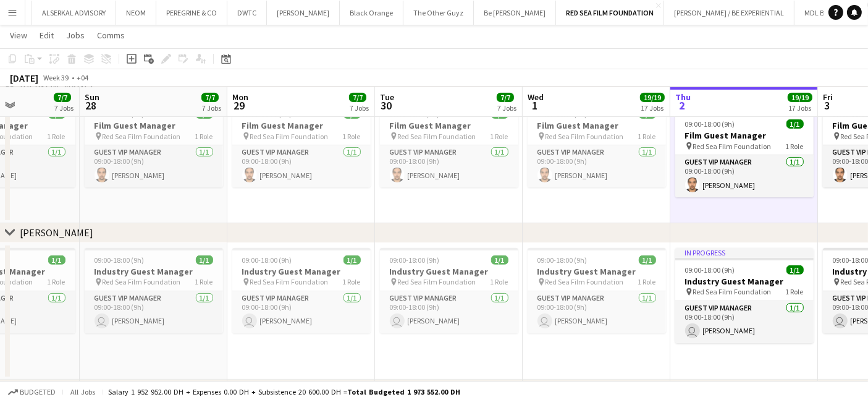 The width and height of the screenshot is (868, 402). I want to click on span: Comms, so click(111, 35).